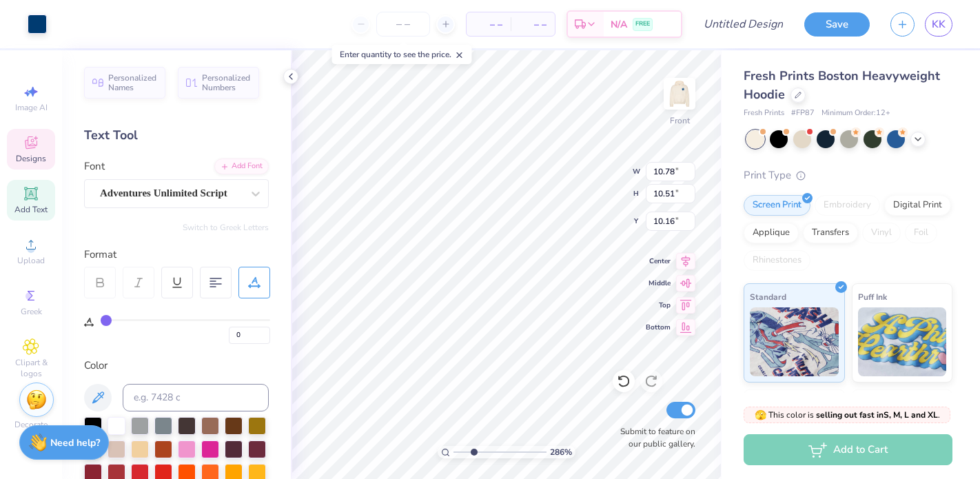  What do you see at coordinates (241, 166) in the screenshot?
I see `div: Add Font` at bounding box center [241, 166].